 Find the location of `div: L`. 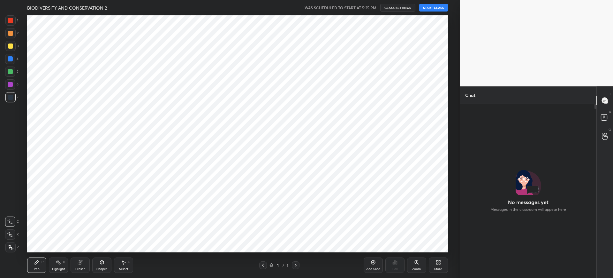

div: L is located at coordinates (108, 262).